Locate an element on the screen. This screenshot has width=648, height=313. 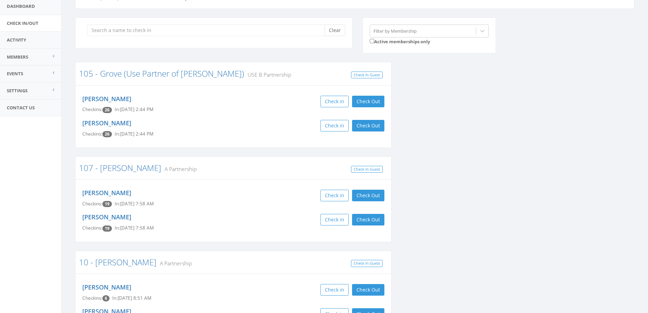
div: Filter by Membership is located at coordinates (395, 31).